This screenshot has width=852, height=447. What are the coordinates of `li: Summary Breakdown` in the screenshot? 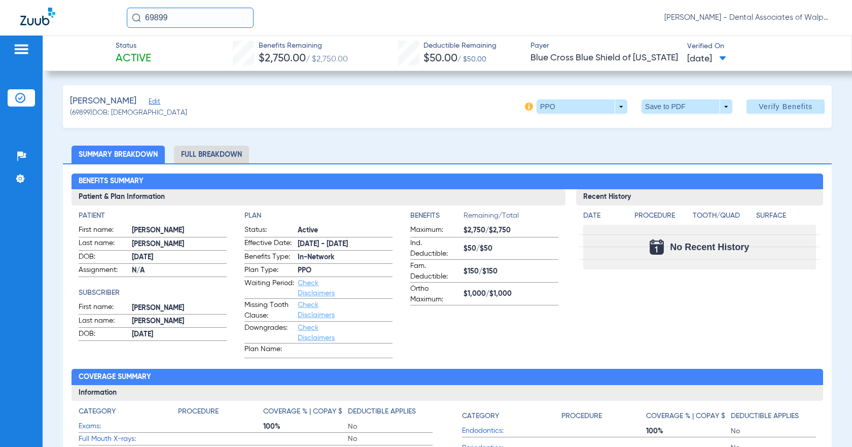 It's located at (118, 154).